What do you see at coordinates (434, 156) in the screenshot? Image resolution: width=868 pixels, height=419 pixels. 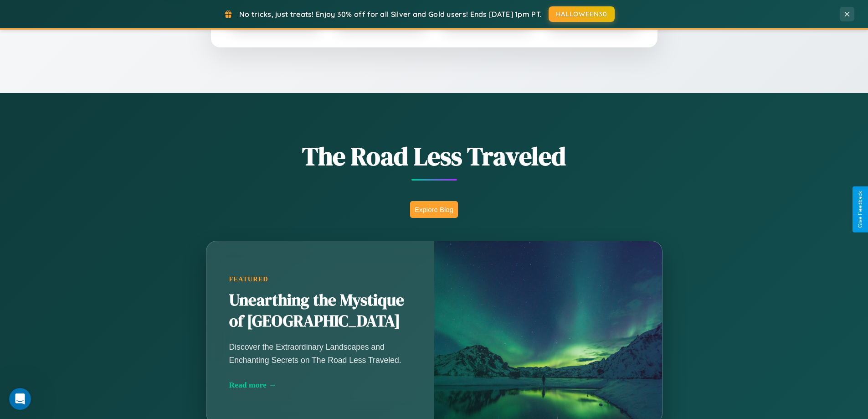 I see `h1: The Road Less Traveled` at bounding box center [434, 156].